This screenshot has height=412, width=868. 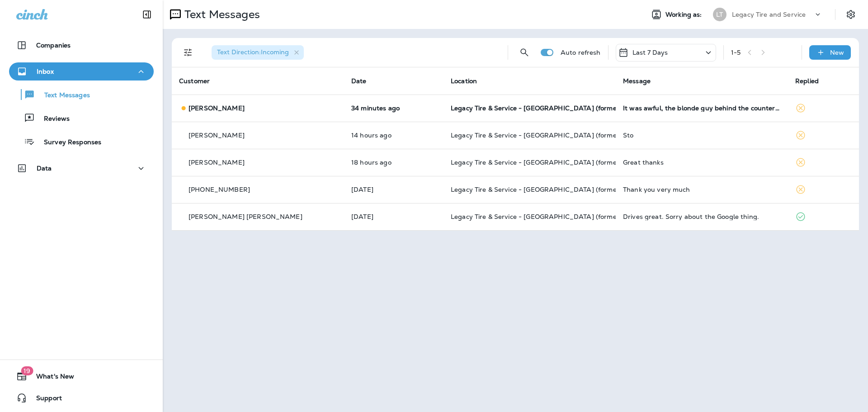 I want to click on button: Reviews, so click(x=81, y=118).